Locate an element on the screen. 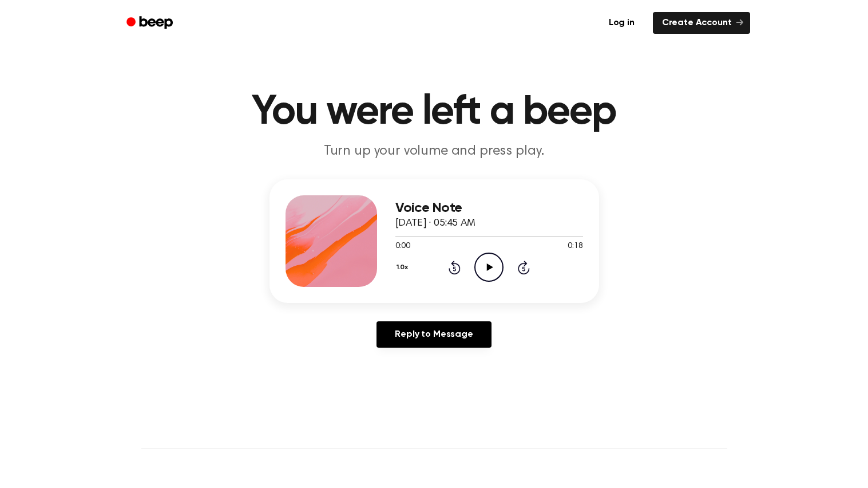  p: Turn up your volume and press play. is located at coordinates (434, 152).